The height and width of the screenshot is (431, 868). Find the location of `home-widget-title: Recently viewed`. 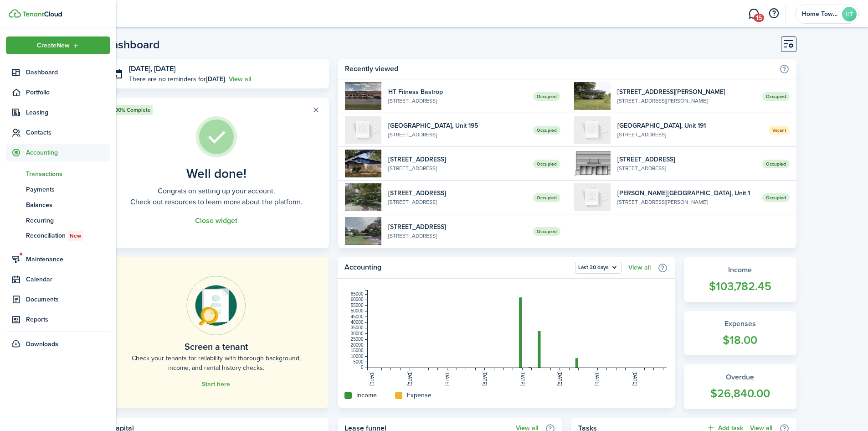

home-widget-title: Recently viewed is located at coordinates (559, 69).